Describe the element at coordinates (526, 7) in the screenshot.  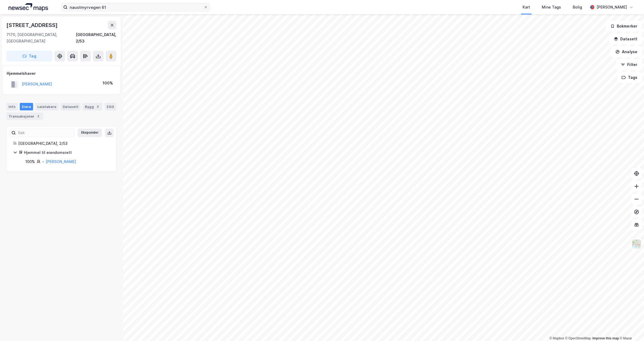
I see `div: Kart` at that location.